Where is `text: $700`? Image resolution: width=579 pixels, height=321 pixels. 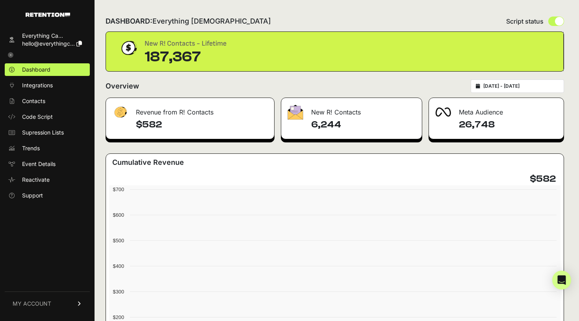 text: $700 is located at coordinates (119, 189).